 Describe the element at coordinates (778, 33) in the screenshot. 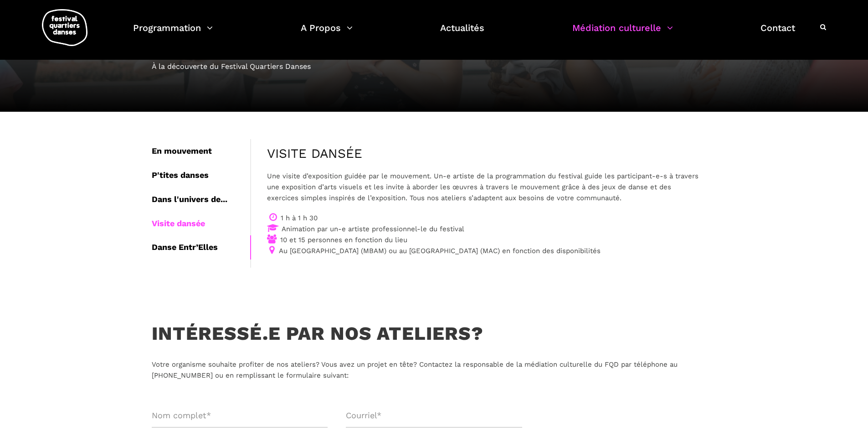

I see `a: Contact` at that location.